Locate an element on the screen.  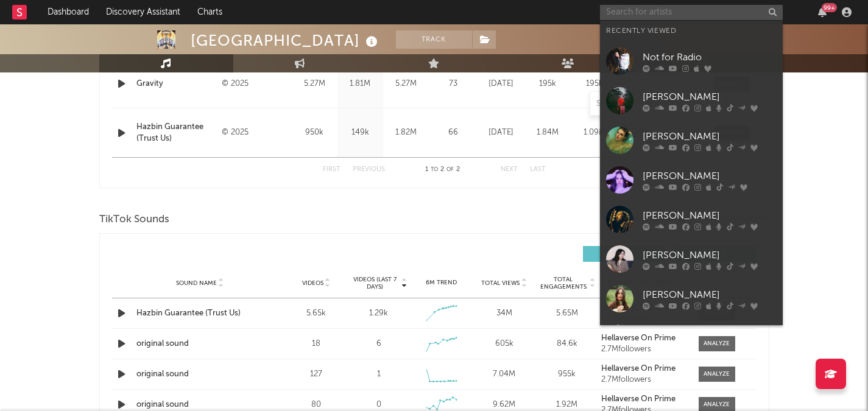
div: Not for Radio is located at coordinates (710, 57).